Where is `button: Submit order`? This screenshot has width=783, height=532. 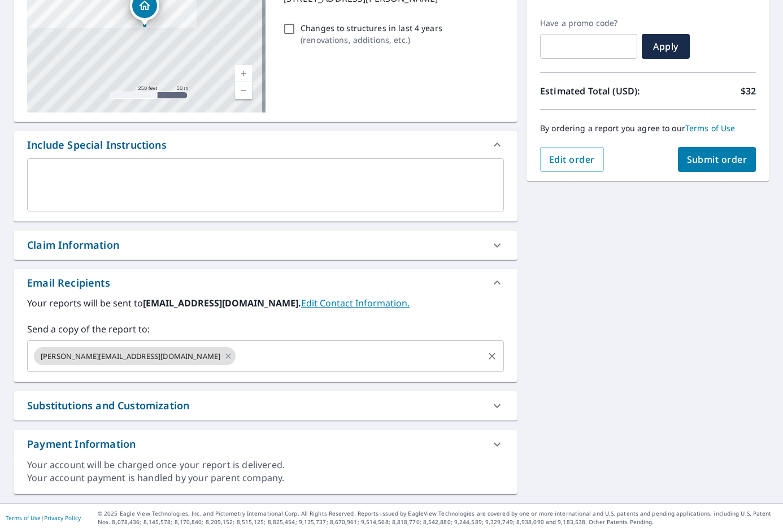
button: Submit order is located at coordinates (717, 159).